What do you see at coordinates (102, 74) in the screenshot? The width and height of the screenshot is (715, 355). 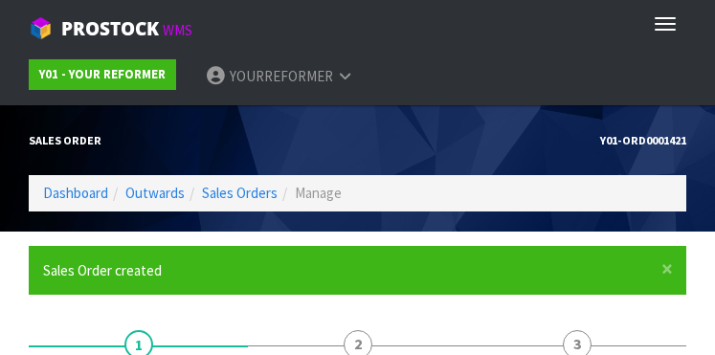 I see `strong: Y01 - YOUR REFORMER` at bounding box center [102, 74].